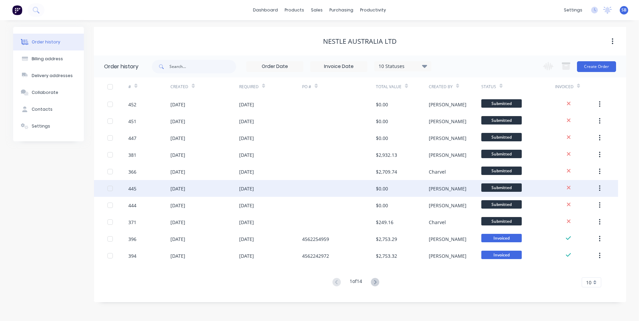 The height and width of the screenshot is (321, 644). What do you see at coordinates (132, 239) in the screenshot?
I see `div: 396` at bounding box center [132, 239].